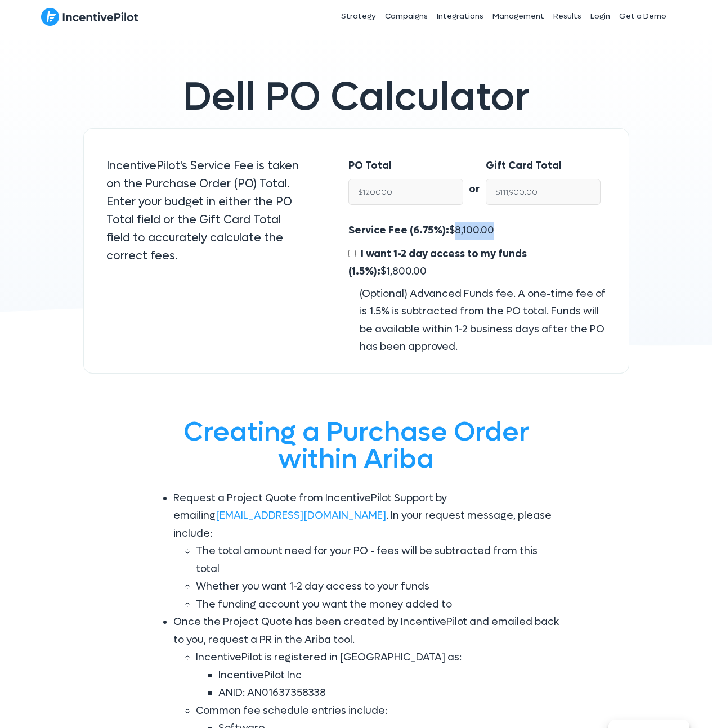 The width and height of the screenshot is (712, 728). I want to click on a: Campaigns, so click(407, 16).